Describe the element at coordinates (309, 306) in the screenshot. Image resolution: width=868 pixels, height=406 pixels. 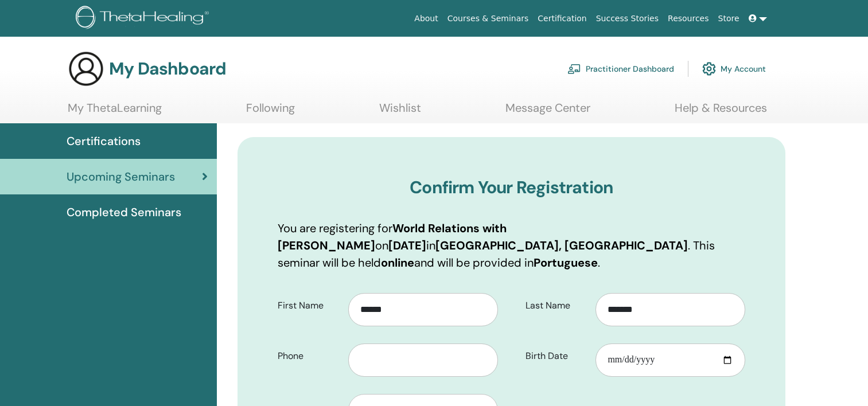
I see `label: First Name` at that location.